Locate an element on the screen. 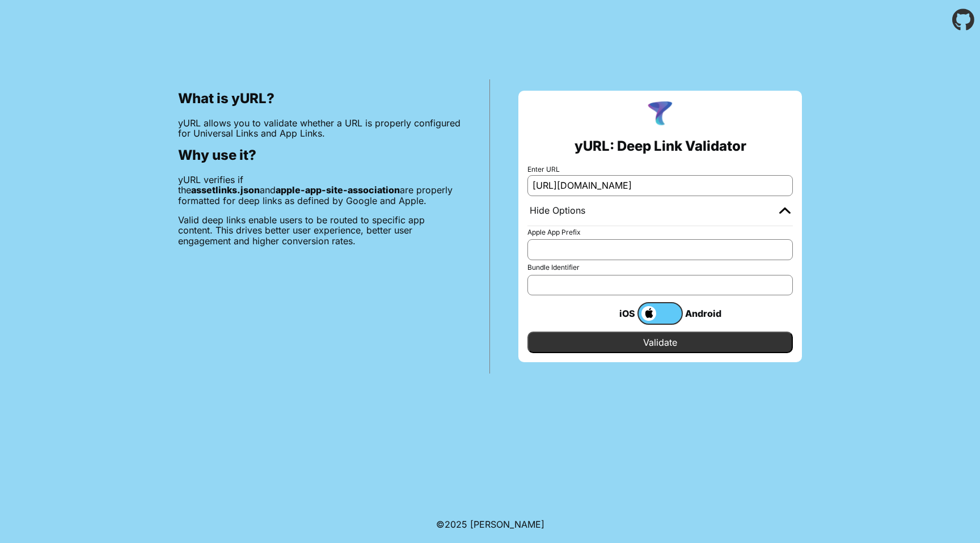  label: Apple App Prefix is located at coordinates (660, 233).